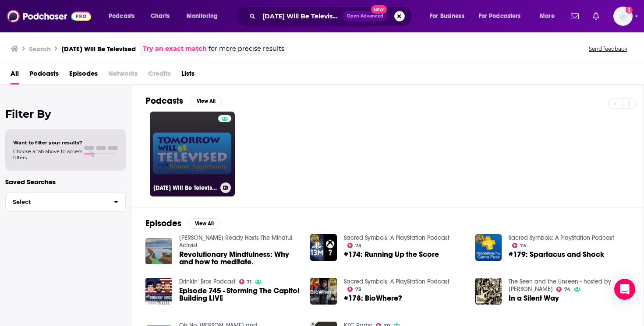 The height and width of the screenshot is (326, 644). Describe the element at coordinates (160, 16) in the screenshot. I see `a: Charts` at that location.